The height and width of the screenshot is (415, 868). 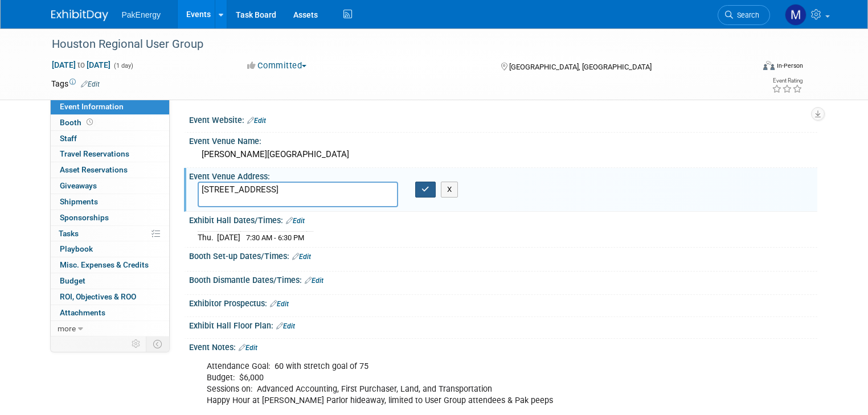 What do you see at coordinates (85, 218) in the screenshot?
I see `span: Sponsorships` at bounding box center [85, 218].